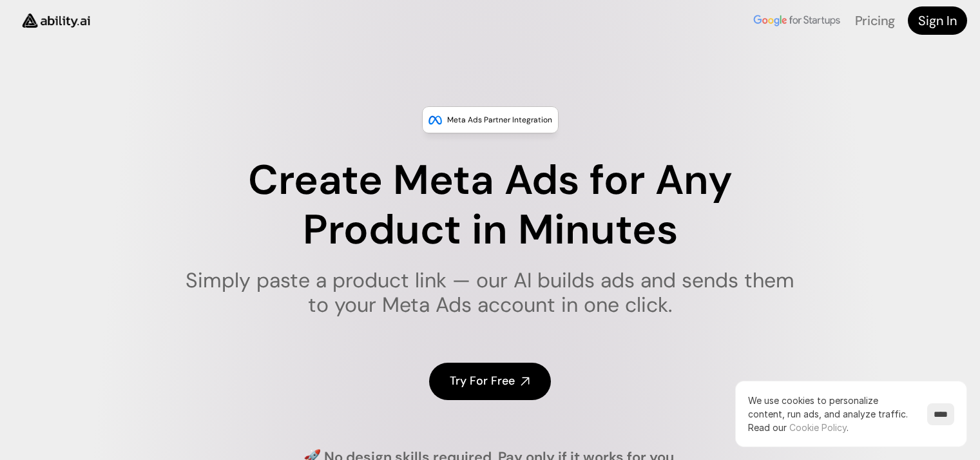 The height and width of the screenshot is (460, 980). Describe the element at coordinates (938, 21) in the screenshot. I see `h4: Sign In` at that location.